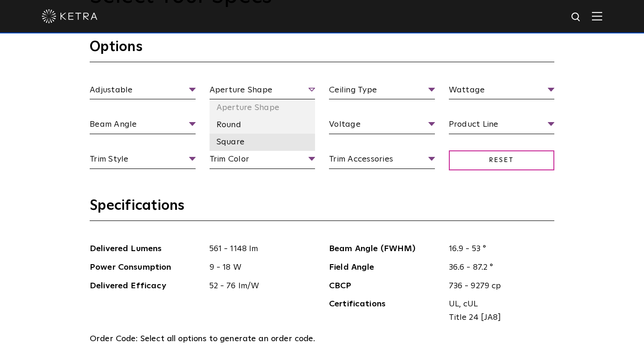  What do you see at coordinates (70, 16) in the screenshot?
I see `img: ketra-logo-2019-white` at bounding box center [70, 16].